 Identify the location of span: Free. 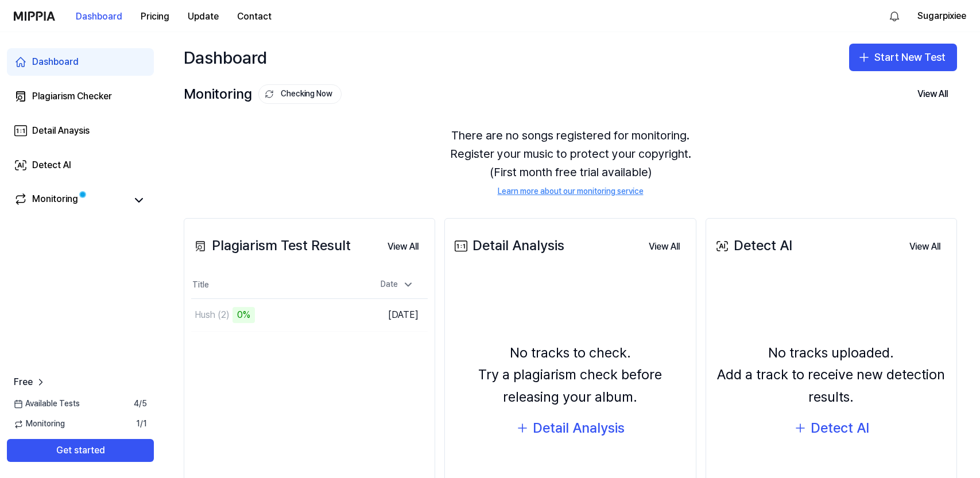
(23, 382).